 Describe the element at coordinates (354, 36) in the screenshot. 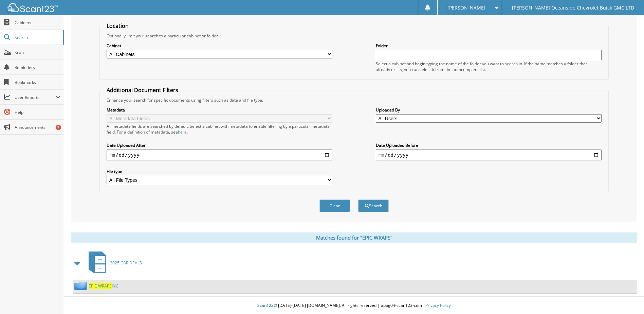

I see `div: Optionally limit your search to a particular cabinet or folder` at that location.